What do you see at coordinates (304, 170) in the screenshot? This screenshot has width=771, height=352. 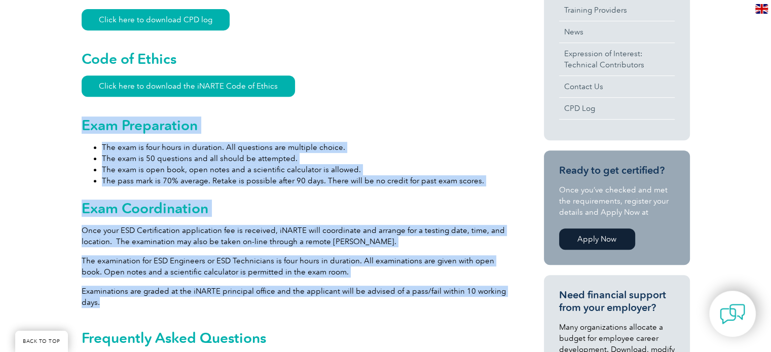 I see `li: The exam is open book, open notes and a scientific calculator is allowed.` at bounding box center [304, 170].